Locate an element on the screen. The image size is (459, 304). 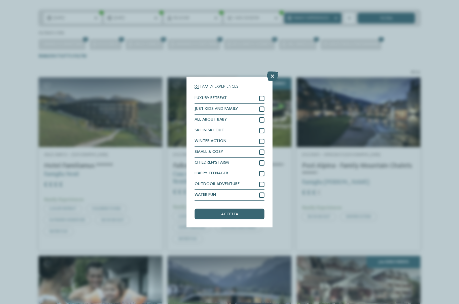
span: Family Experiences is located at coordinates (219, 87).